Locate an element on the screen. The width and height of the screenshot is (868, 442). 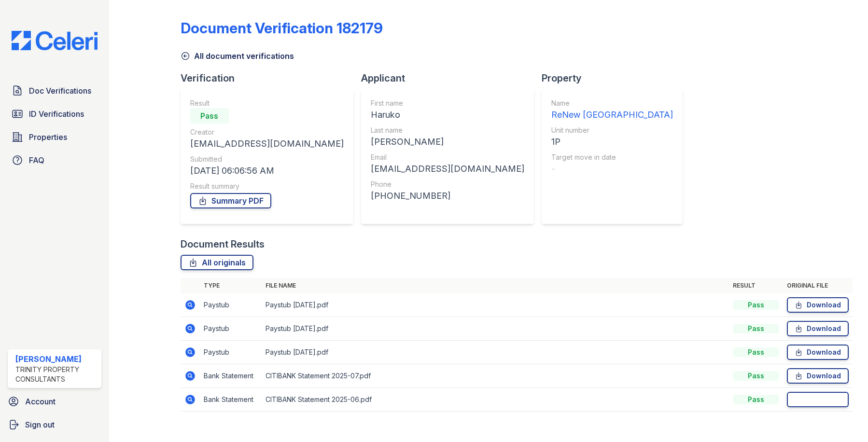
a: ID Verifications is located at coordinates (54, 114).